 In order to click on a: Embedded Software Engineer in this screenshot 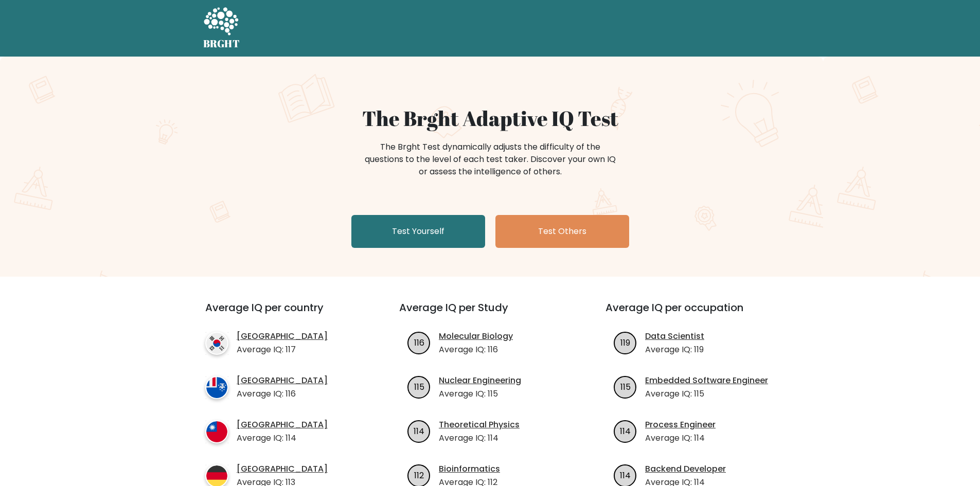, I will do `click(706, 381)`.